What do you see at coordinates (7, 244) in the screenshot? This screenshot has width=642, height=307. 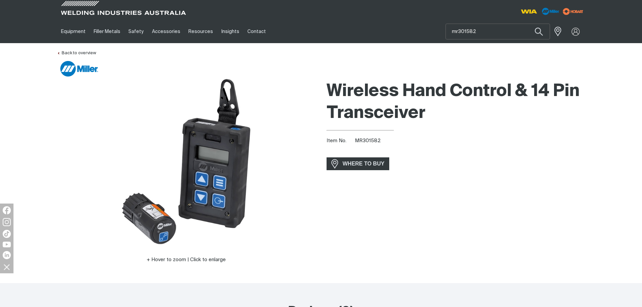 I see `img: YouTube` at bounding box center [7, 244].